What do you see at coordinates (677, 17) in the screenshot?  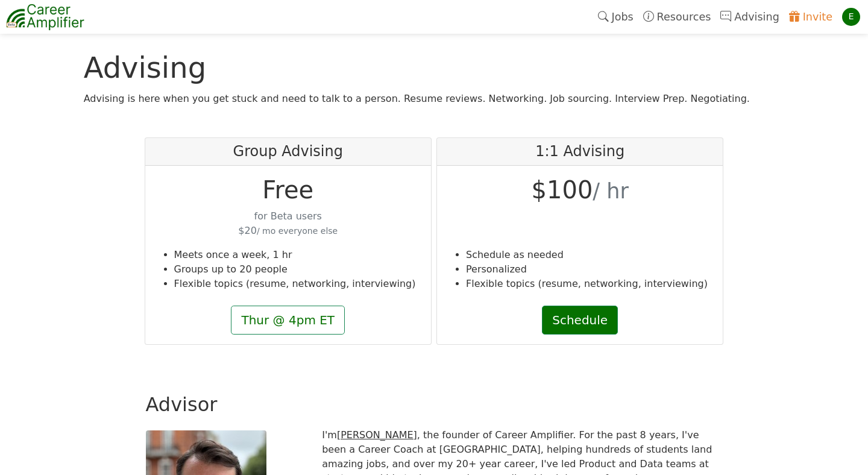 I see `a: Resources` at bounding box center [677, 17].